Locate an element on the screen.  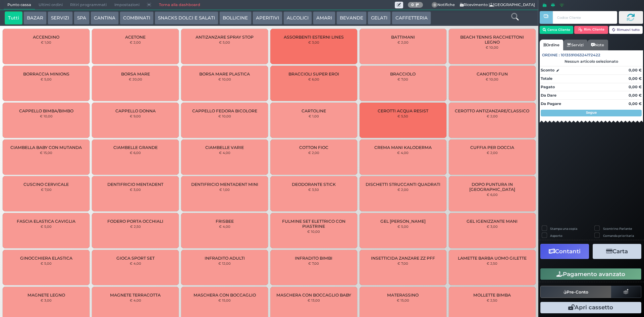
button: AMARI is located at coordinates (324, 18).